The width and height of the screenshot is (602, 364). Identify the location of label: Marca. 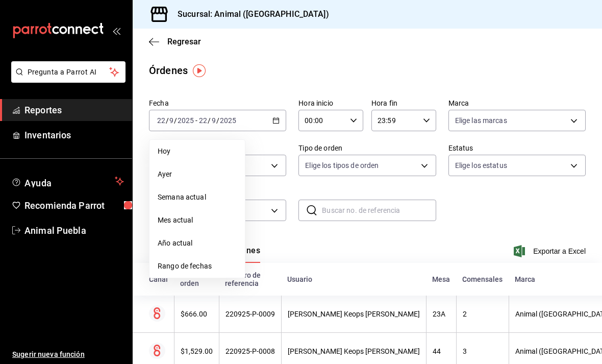
(517, 103).